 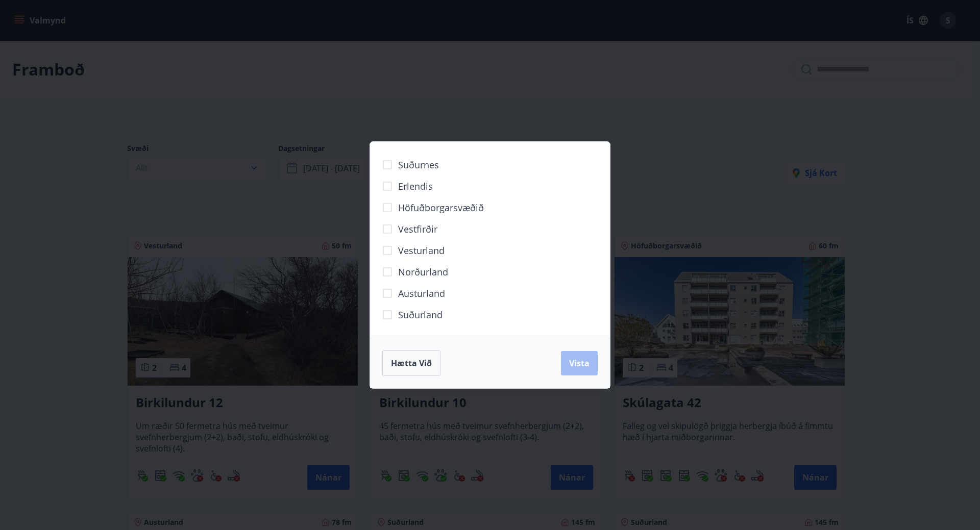 I want to click on span: Vestfirðir, so click(x=418, y=229).